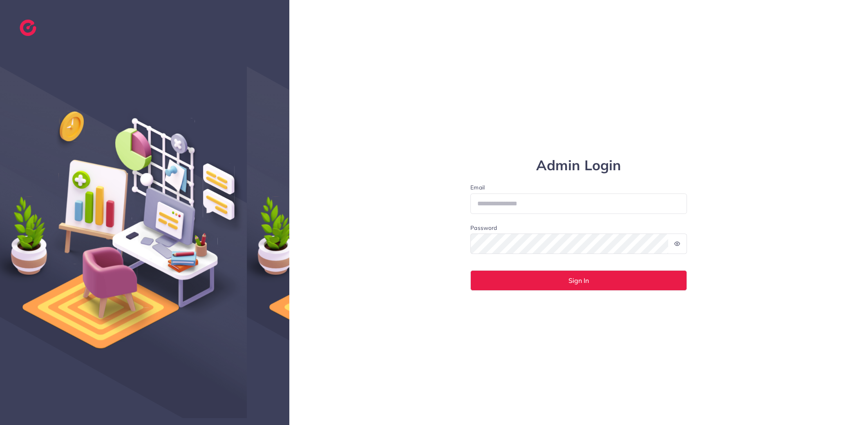  I want to click on label: Email, so click(578, 188).